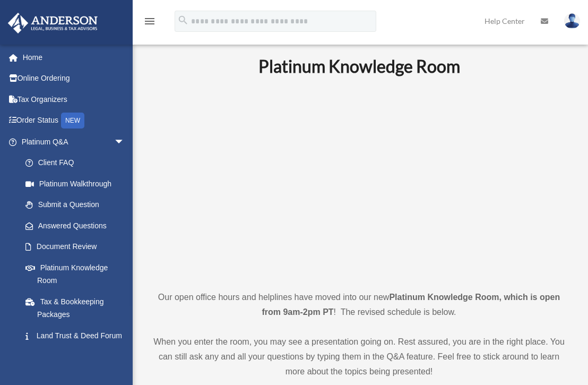 Image resolution: width=588 pixels, height=385 pixels. What do you see at coordinates (77, 205) in the screenshot?
I see `a: Submit a Question` at bounding box center [77, 205].